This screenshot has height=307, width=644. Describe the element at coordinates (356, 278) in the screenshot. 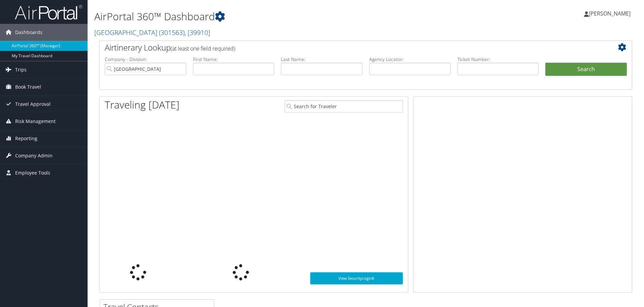

I see `a: View SecurityLogic®` at that location.